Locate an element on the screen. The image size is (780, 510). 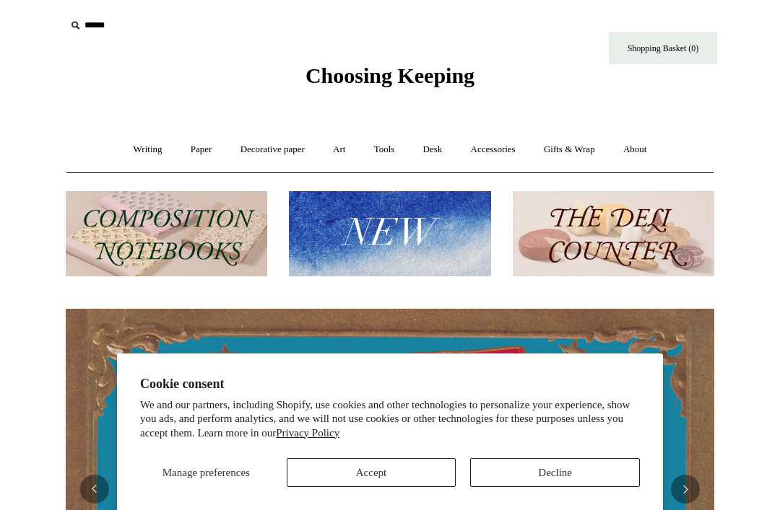
button: Previous is located at coordinates (95, 490).